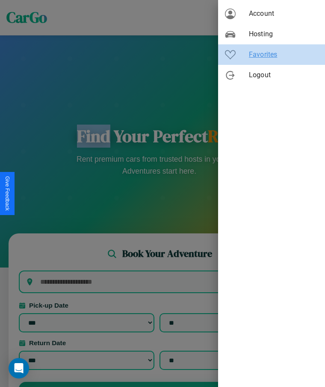 The height and width of the screenshot is (387, 325). What do you see at coordinates (271, 75) in the screenshot?
I see `div: Logout` at bounding box center [271, 75].